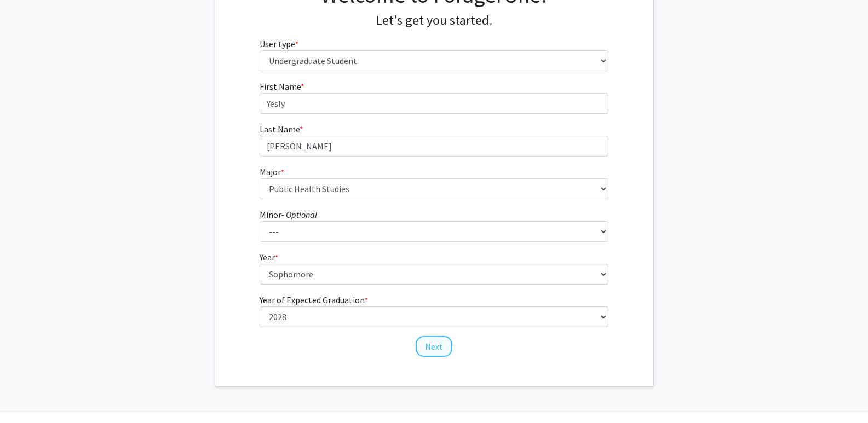 The height and width of the screenshot is (423, 868). Describe the element at coordinates (280, 86) in the screenshot. I see `span: First Name` at that location.